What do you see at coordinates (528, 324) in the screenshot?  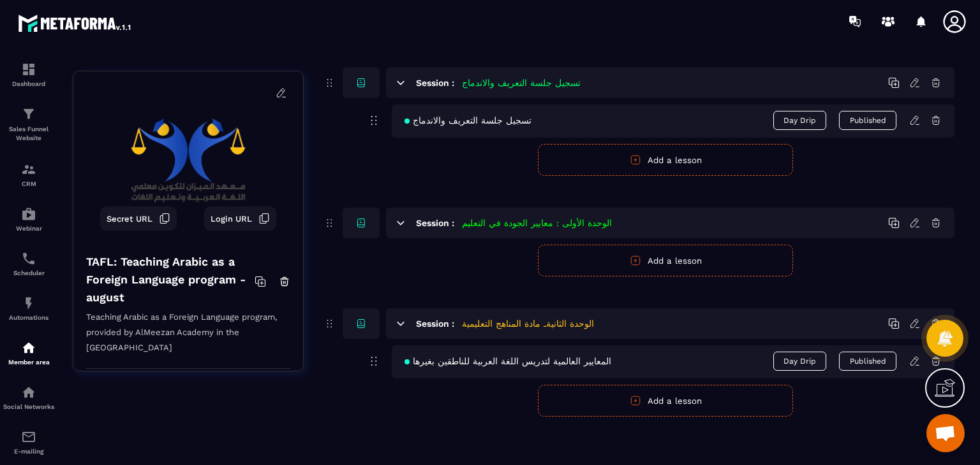 I see `h5: الوحدة الثانيةـ مادة المناهج التعليمية` at bounding box center [528, 324].